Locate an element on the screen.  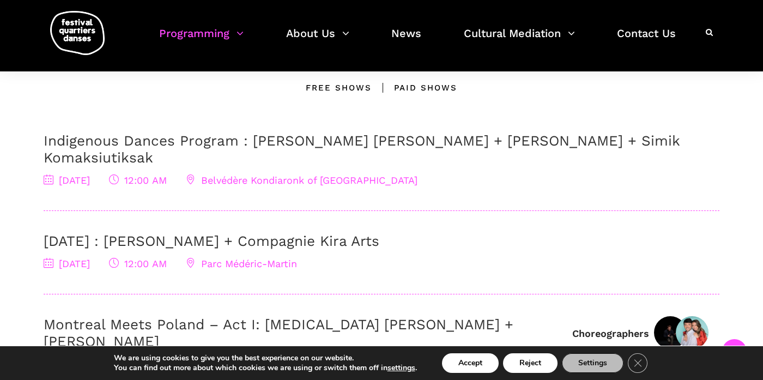
span: Parc Médéric-Martin is located at coordinates (241, 263).